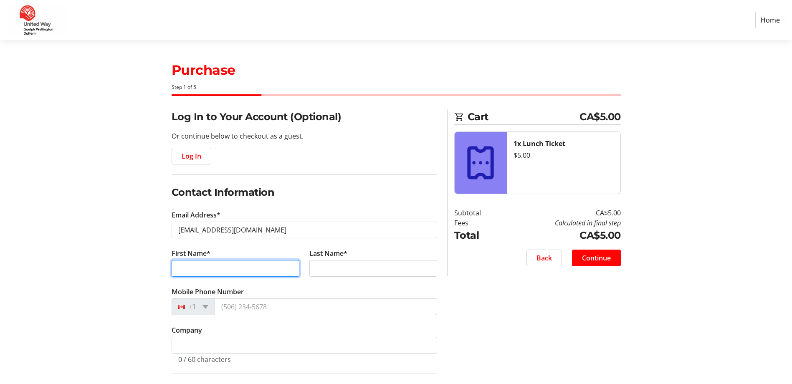  Describe the element at coordinates (771, 20) in the screenshot. I see `a: Home` at that location.